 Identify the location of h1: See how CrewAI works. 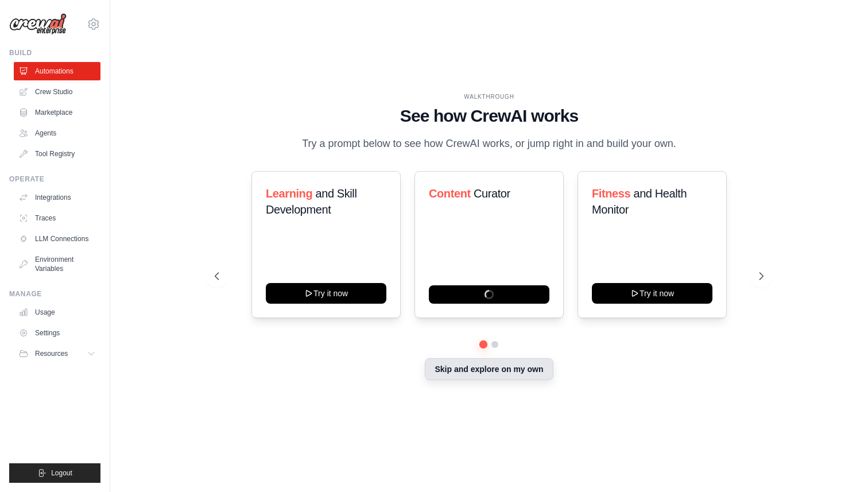
(489, 116).